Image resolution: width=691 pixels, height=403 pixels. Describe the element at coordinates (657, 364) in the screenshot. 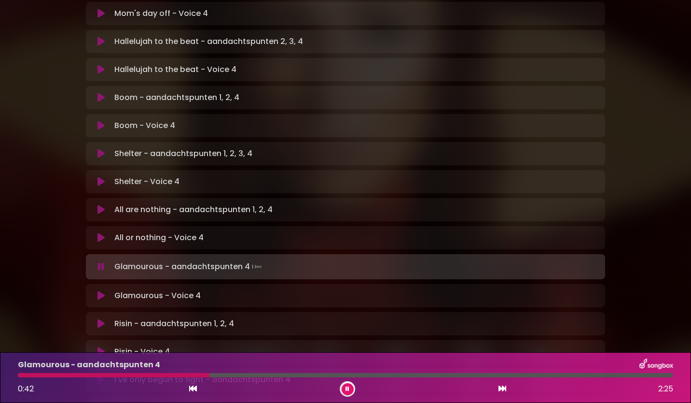

I see `img: songbox-logo-white.png` at that location.